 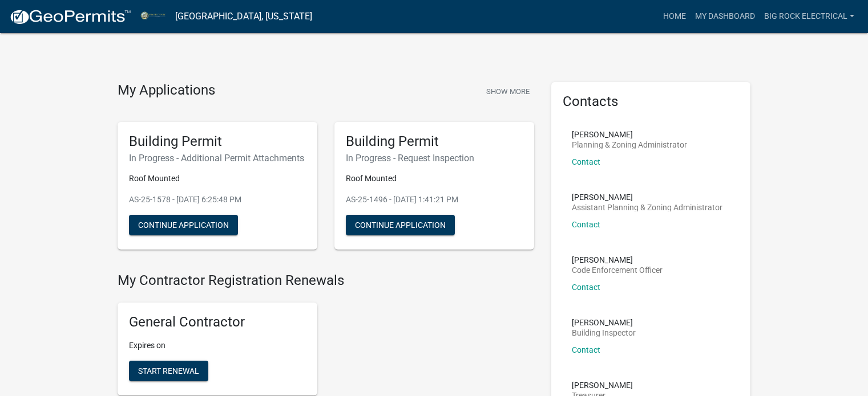 What do you see at coordinates (168, 372) in the screenshot?
I see `span: Start Renewal` at bounding box center [168, 372].